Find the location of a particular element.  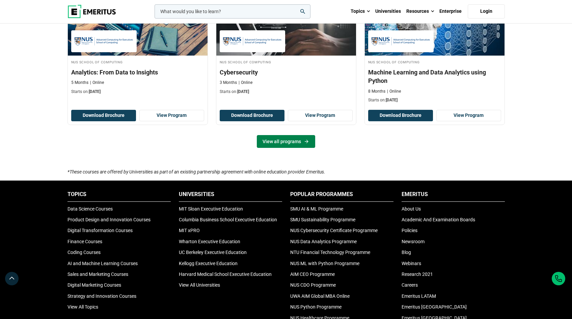

a: View All Topics is located at coordinates (83, 307).